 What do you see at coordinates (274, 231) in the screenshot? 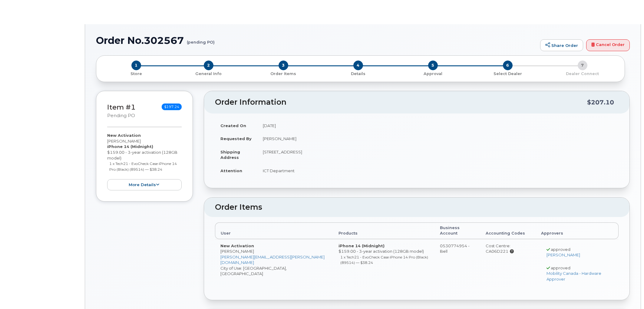
I see `th: User` at bounding box center [274, 231].